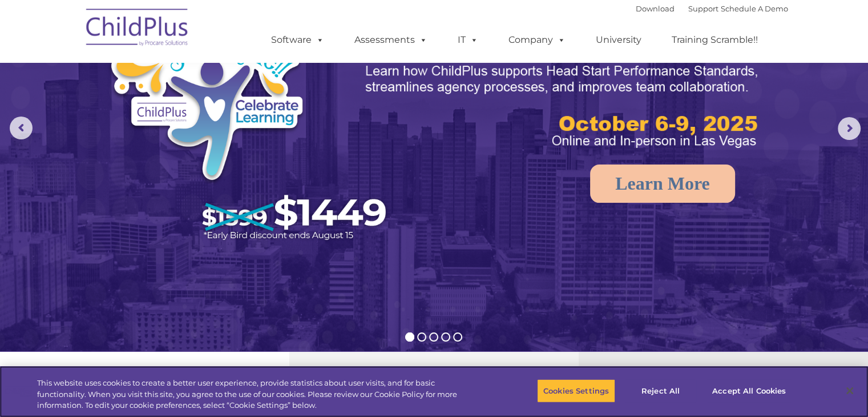  Describe the element at coordinates (661, 391) in the screenshot. I see `button: Reject All` at that location.